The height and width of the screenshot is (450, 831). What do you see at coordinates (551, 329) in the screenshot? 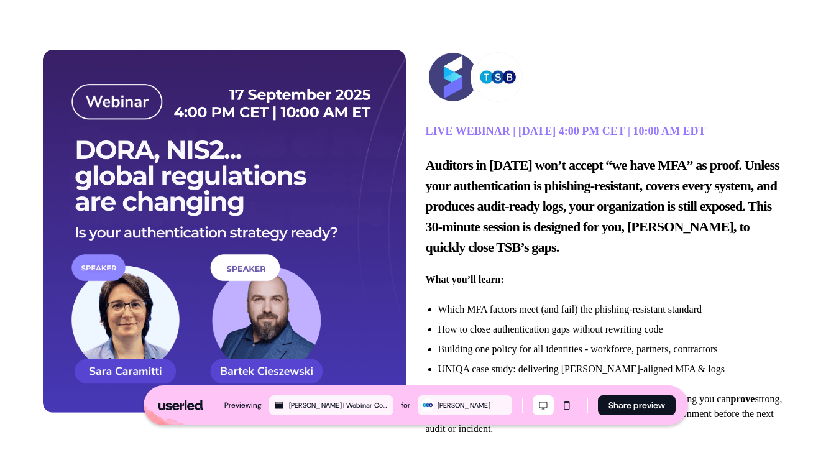
I see `p: How to close authentication gaps without rewriting code` at bounding box center [551, 329].